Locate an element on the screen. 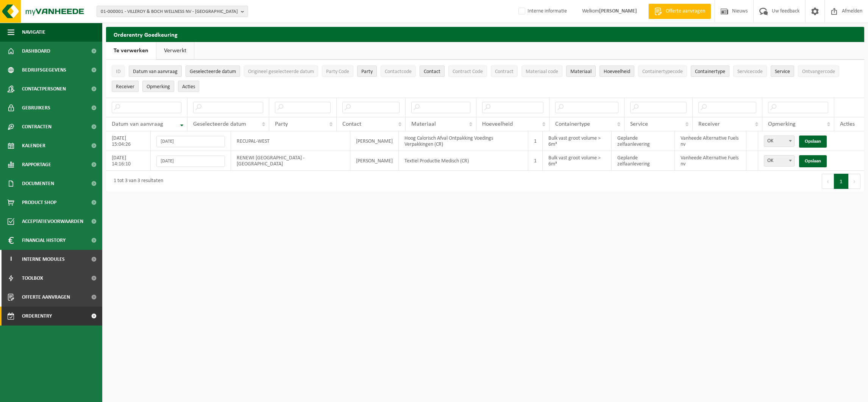 This screenshot has height=402, width=868. button: 1 is located at coordinates (841, 182).